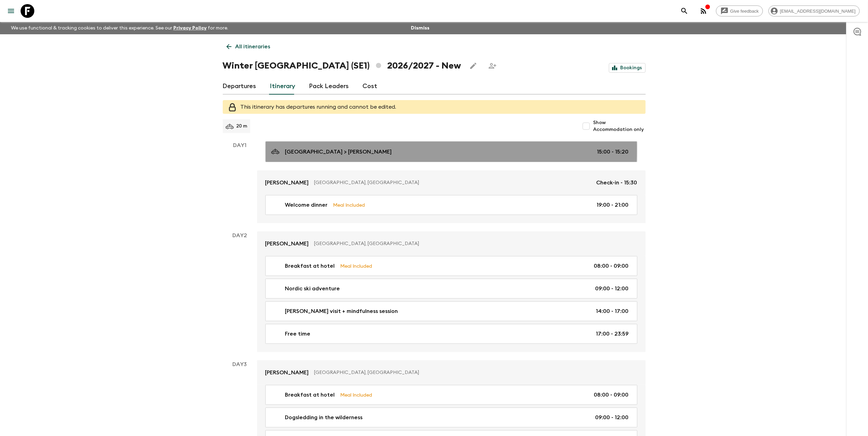 This screenshot has width=868, height=436. I want to click on p: Nordic ski adventure, so click(313, 289).